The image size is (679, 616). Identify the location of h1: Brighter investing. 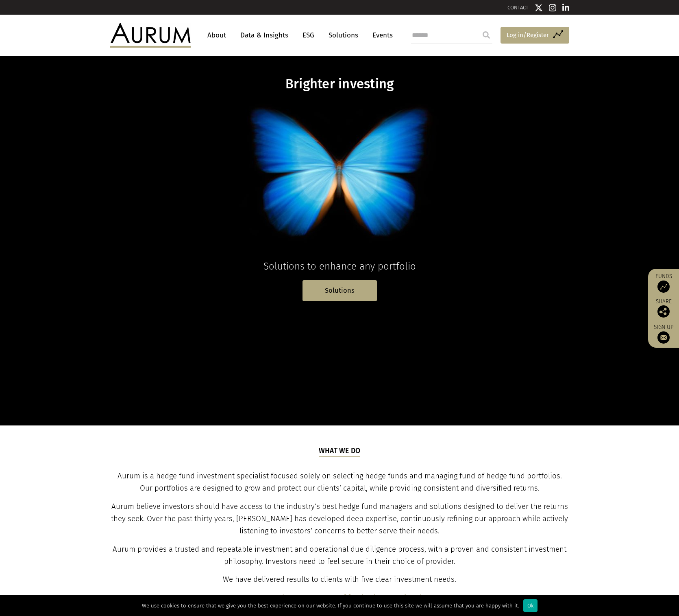
(340, 84).